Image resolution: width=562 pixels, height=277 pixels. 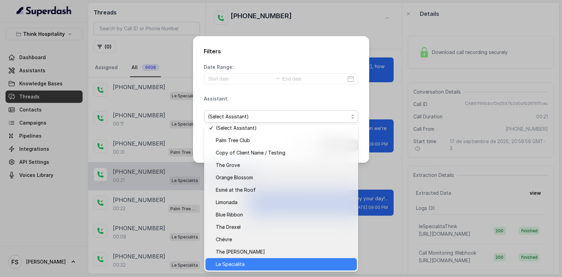 I want to click on span: Chévre, so click(x=284, y=239).